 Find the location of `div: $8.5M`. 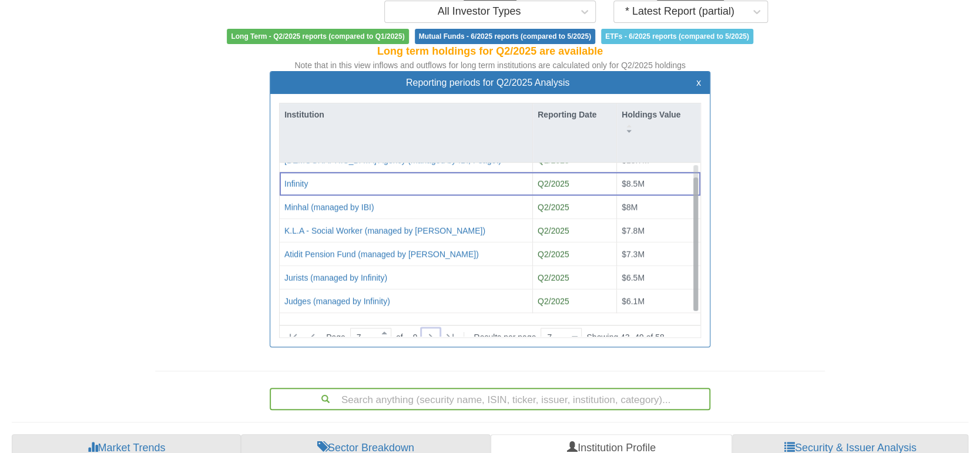

div: $8.5M is located at coordinates (659, 184).